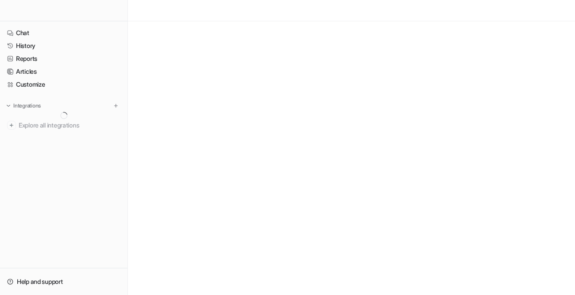  I want to click on p: Integrations, so click(27, 106).